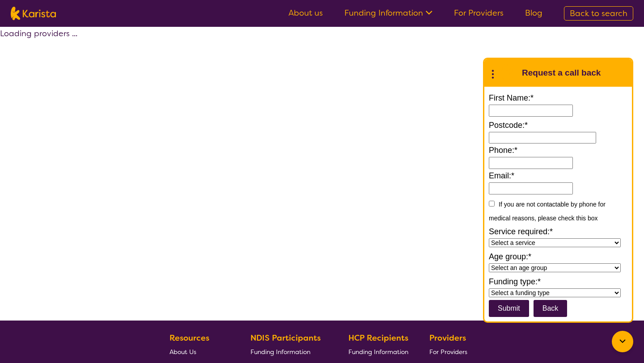  I want to click on input: Submit, so click(509, 308).